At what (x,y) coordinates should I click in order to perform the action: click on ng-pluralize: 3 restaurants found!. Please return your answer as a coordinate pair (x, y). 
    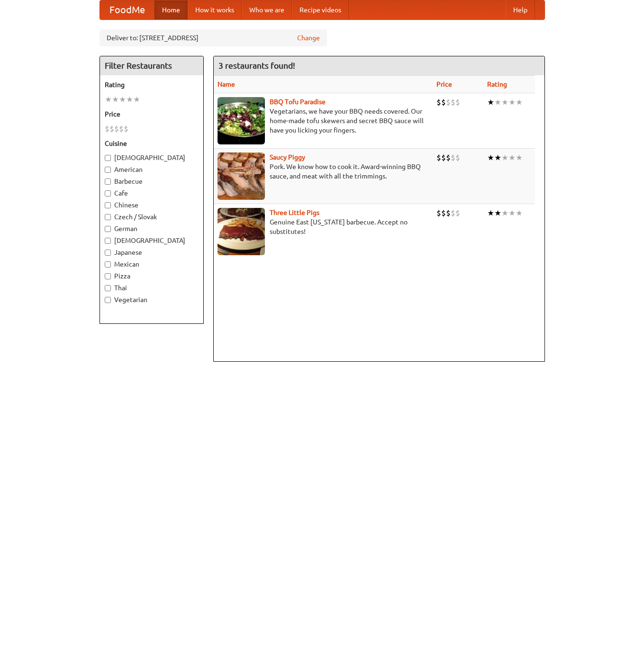
    Looking at the image, I should click on (257, 65).